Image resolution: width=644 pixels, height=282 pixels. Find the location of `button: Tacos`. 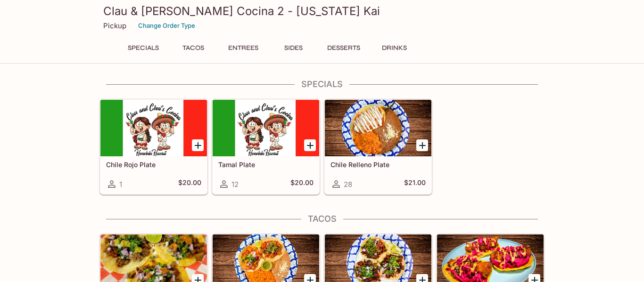

button: Tacos is located at coordinates (193, 48).